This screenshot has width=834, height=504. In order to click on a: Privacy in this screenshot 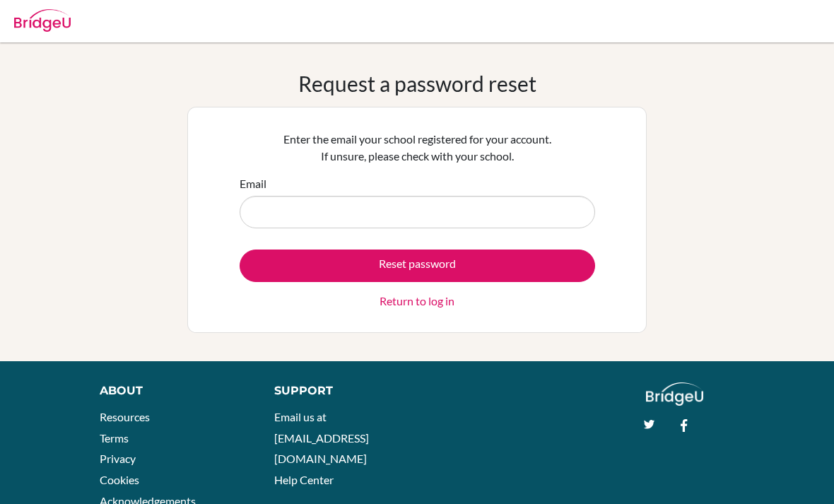, I will do `click(117, 459)`.